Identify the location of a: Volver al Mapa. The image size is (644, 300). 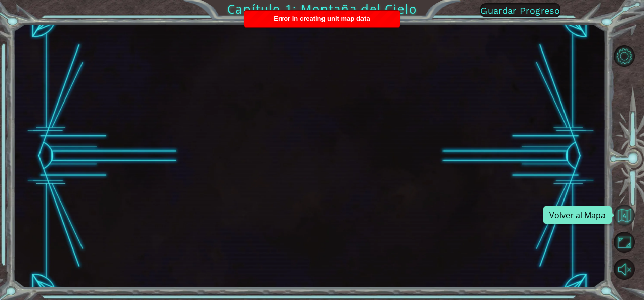
(629, 215).